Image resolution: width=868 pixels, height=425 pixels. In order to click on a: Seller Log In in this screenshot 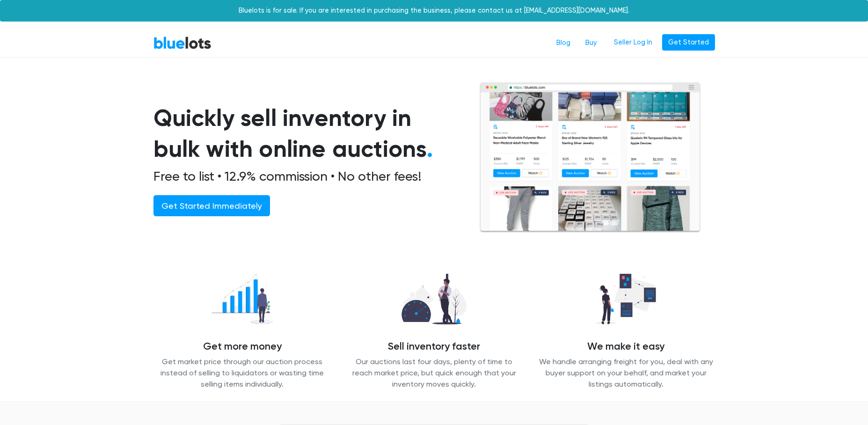, I will do `click(633, 42)`.